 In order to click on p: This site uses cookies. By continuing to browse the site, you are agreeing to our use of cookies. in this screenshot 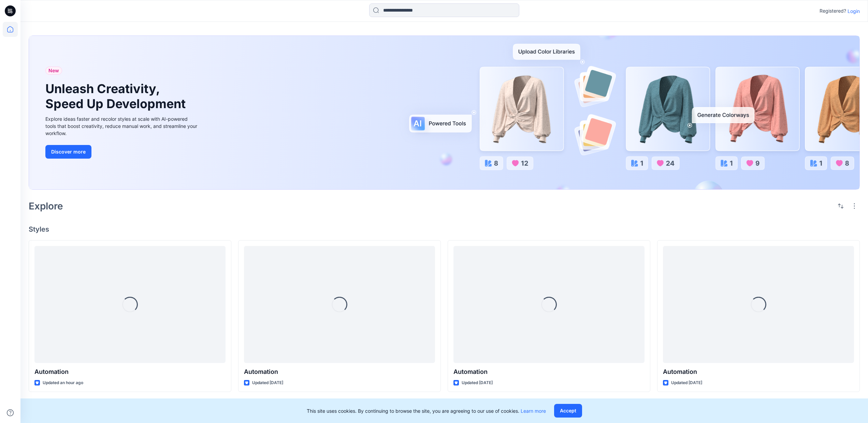, I will do `click(426, 411)`.